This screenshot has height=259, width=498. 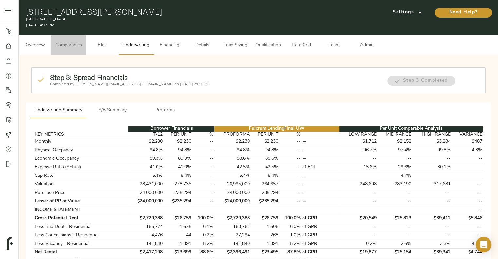 What do you see at coordinates (232, 252) in the screenshot?
I see `td: $2,396,491` at bounding box center [232, 252].